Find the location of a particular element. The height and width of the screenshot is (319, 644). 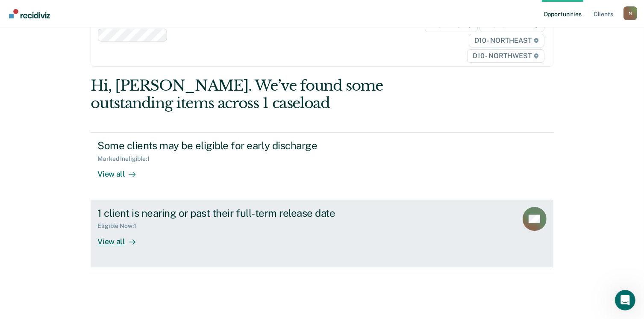

p: How can we help? is located at coordinates (86, 126).